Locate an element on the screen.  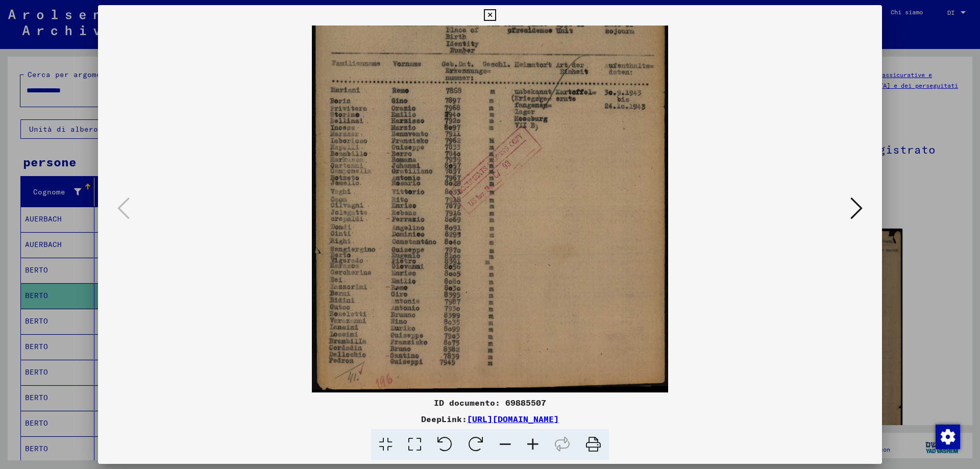
img: Modifica consenso is located at coordinates (948, 437).